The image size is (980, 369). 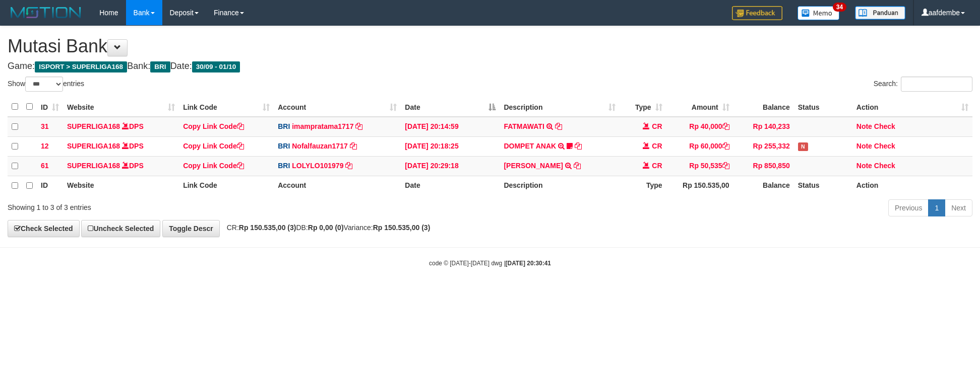 I want to click on th: Link Code: activate to sort column ascending, so click(x=226, y=107).